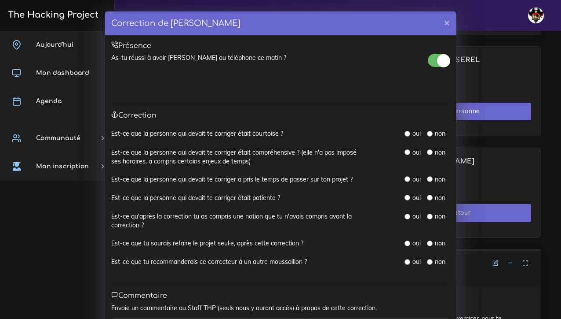 The height and width of the screenshot is (319, 561). I want to click on h5: Présence, so click(281, 46).